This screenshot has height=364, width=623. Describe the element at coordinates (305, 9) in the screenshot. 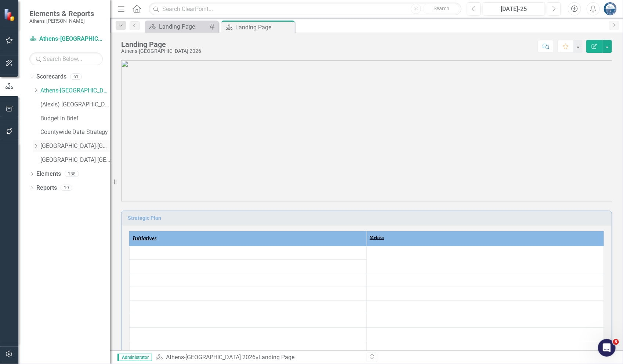

I see `input: Search ClearPoint...` at that location.